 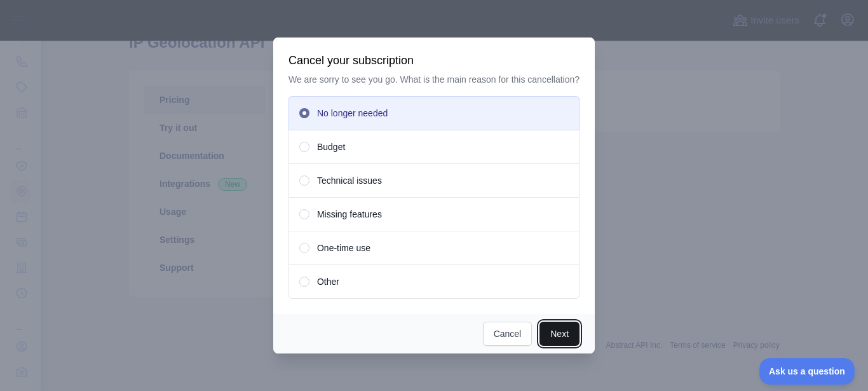 I want to click on button: Cancel, so click(x=508, y=334).